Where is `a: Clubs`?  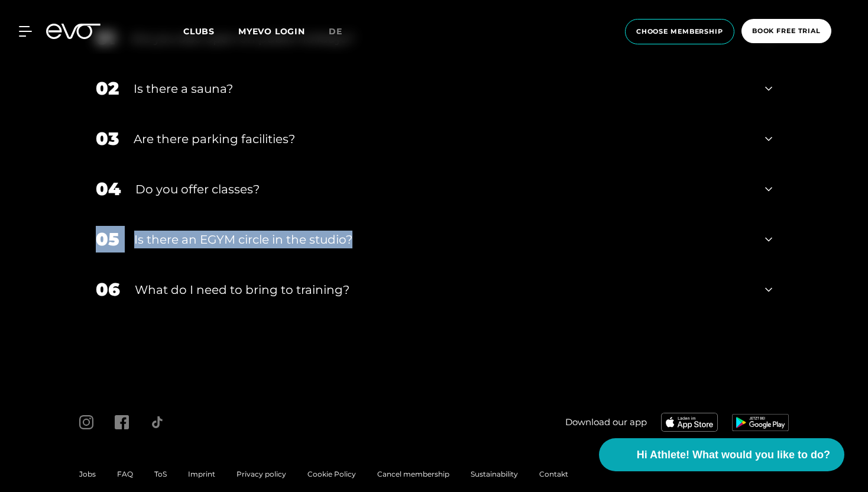 a: Clubs is located at coordinates (210, 31).